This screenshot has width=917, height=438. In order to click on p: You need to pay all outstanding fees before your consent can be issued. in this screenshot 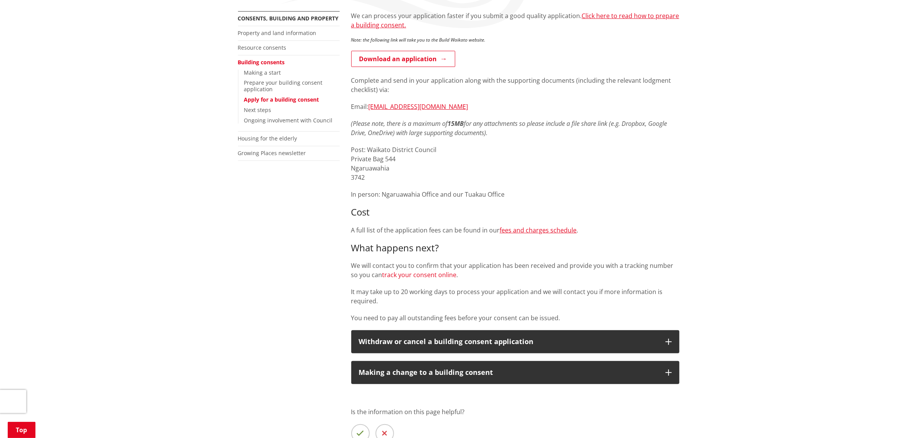, I will do `click(515, 318)`.